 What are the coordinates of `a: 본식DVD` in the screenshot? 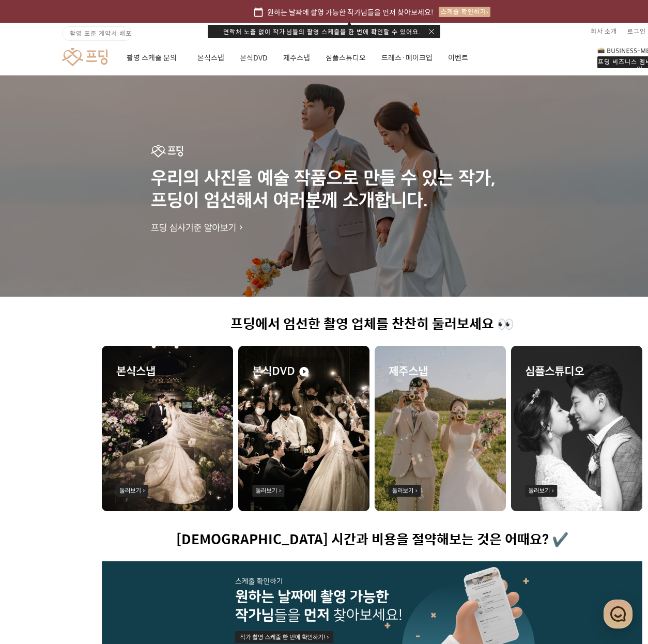 It's located at (254, 58).